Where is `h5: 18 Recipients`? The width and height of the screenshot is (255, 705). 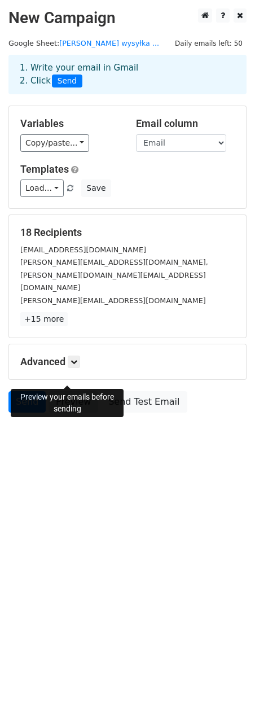 h5: 18 Recipients is located at coordinates (127, 232).